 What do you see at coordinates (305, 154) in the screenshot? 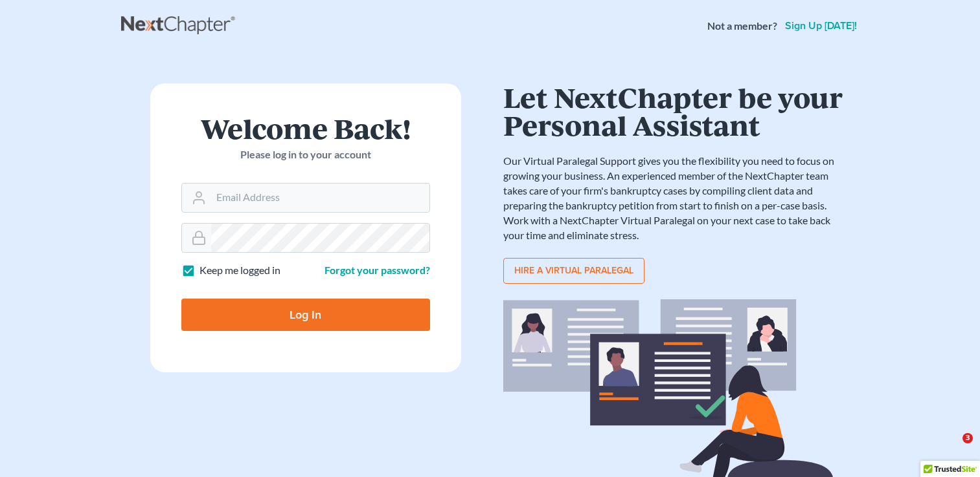
I see `p: Please log in to your account` at bounding box center [305, 154].